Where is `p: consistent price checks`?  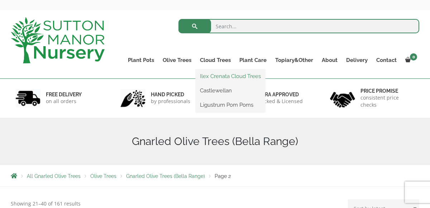
p: consistent price checks is located at coordinates (387, 101).